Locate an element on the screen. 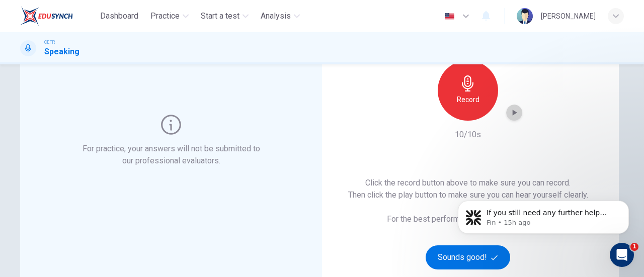 The image size is (644, 277). h6: For the best performance, use is located at coordinates (468, 219).